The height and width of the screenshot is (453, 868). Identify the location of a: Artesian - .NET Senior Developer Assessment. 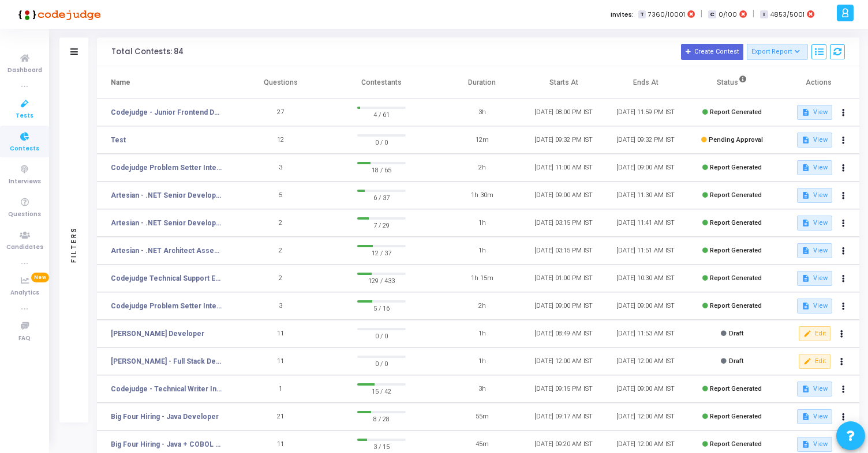
(166, 223).